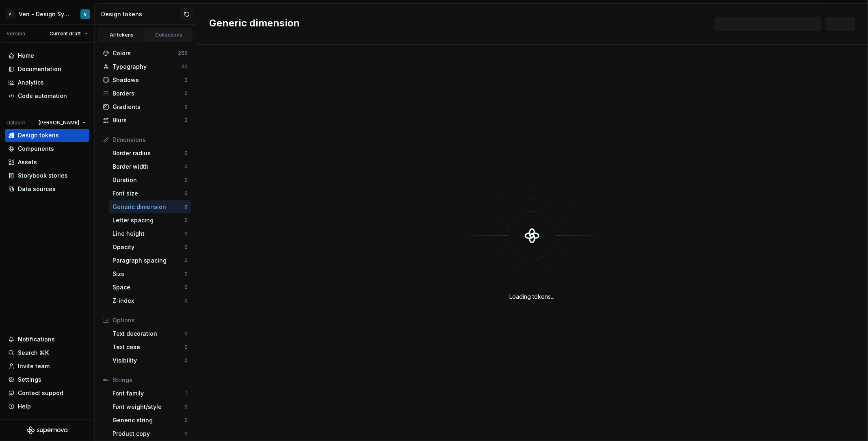 This screenshot has height=441, width=868. I want to click on div: V, so click(85, 14).